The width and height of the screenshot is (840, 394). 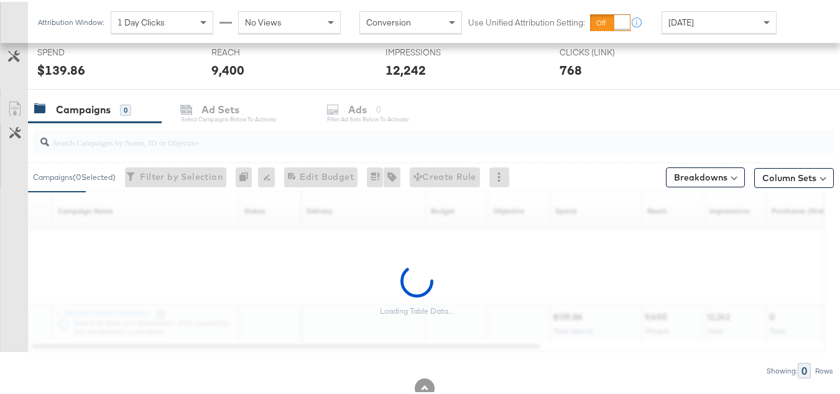 I want to click on div: Rows, so click(x=824, y=369).